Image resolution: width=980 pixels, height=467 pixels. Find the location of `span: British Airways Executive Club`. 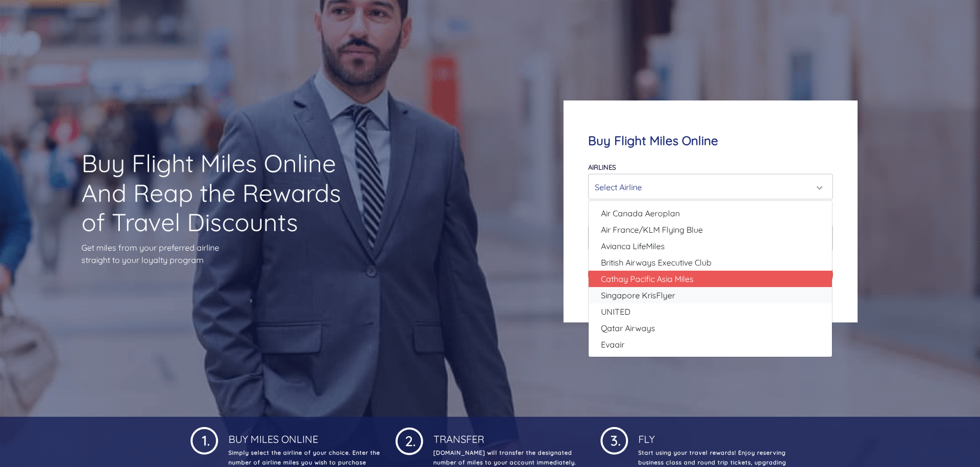

span: British Airways Executive Club is located at coordinates (656, 263).